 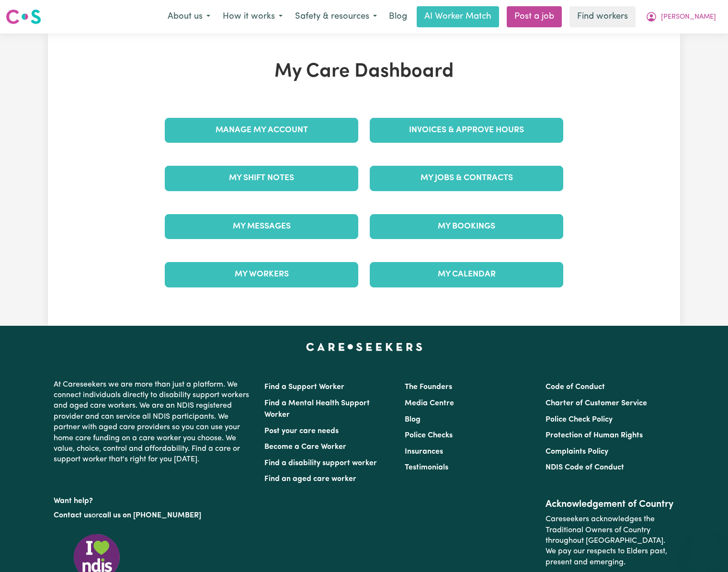 I want to click on button: About us, so click(x=189, y=17).